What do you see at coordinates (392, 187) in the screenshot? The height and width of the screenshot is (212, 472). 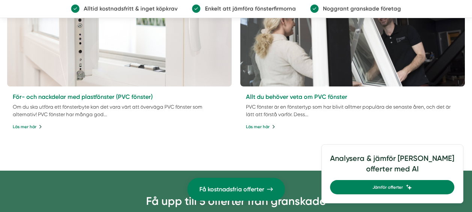 I see `a: Jämför offerter` at bounding box center [392, 187].